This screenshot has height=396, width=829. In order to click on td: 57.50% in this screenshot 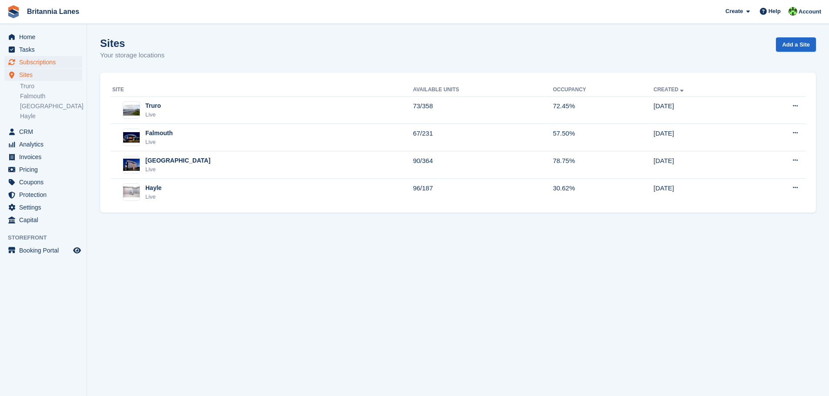, I will do `click(603, 138)`.